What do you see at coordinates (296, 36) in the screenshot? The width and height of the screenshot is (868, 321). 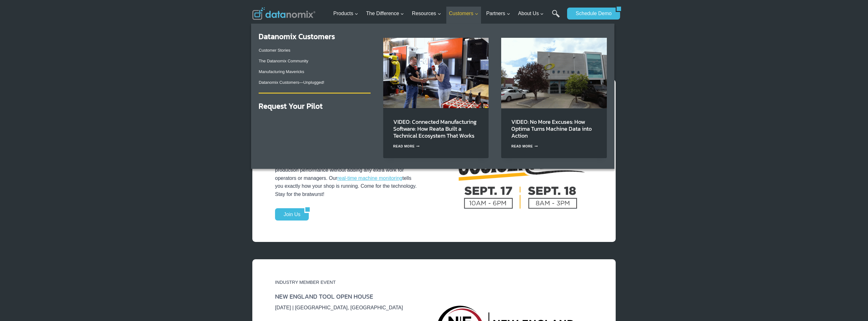 I see `strong: Datanomix Customers` at bounding box center [296, 36].